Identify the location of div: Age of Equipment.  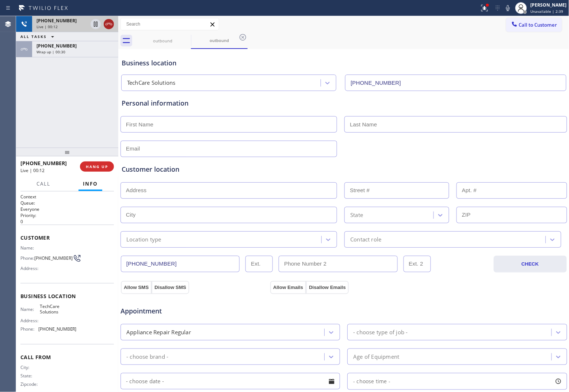
(377, 357).